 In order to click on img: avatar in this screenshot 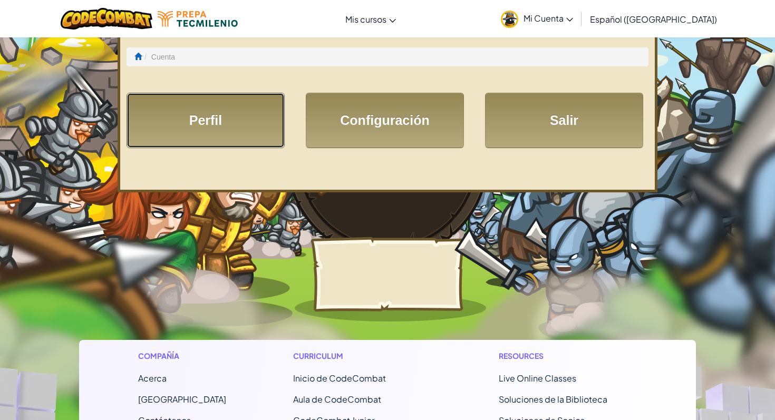, I will do `click(509, 19)`.